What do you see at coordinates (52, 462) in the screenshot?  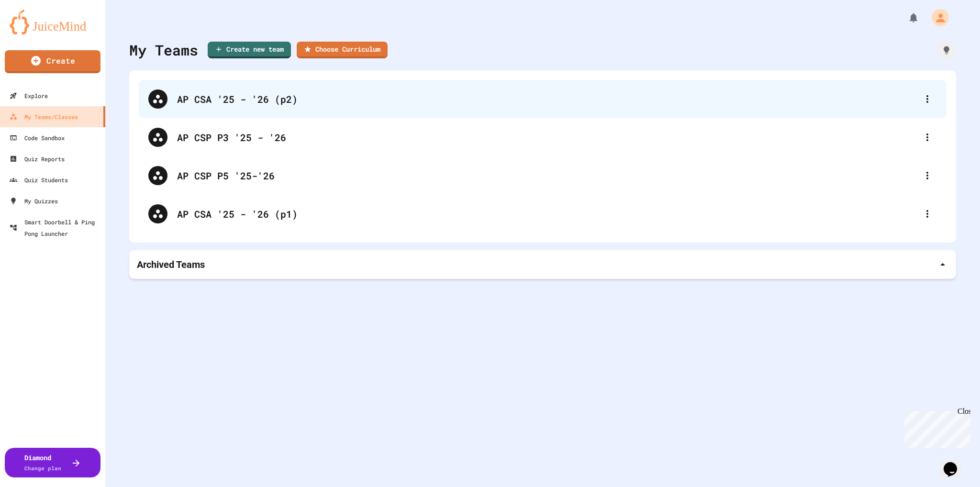 I see `a: DiamondChange plan` at bounding box center [52, 462].